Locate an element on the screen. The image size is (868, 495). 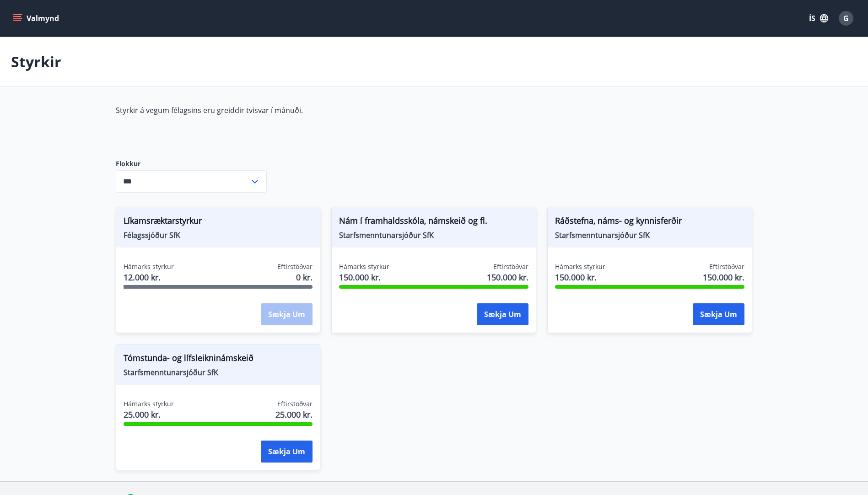
p: Styrkir is located at coordinates (36, 62).